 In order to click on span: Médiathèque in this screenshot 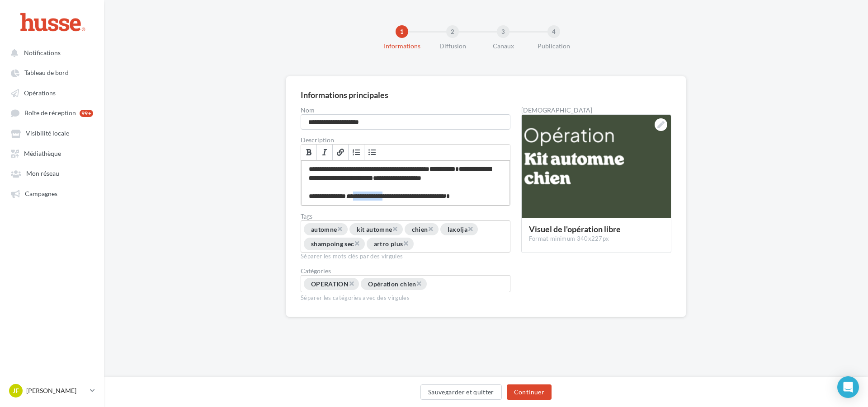, I will do `click(43, 153)`.